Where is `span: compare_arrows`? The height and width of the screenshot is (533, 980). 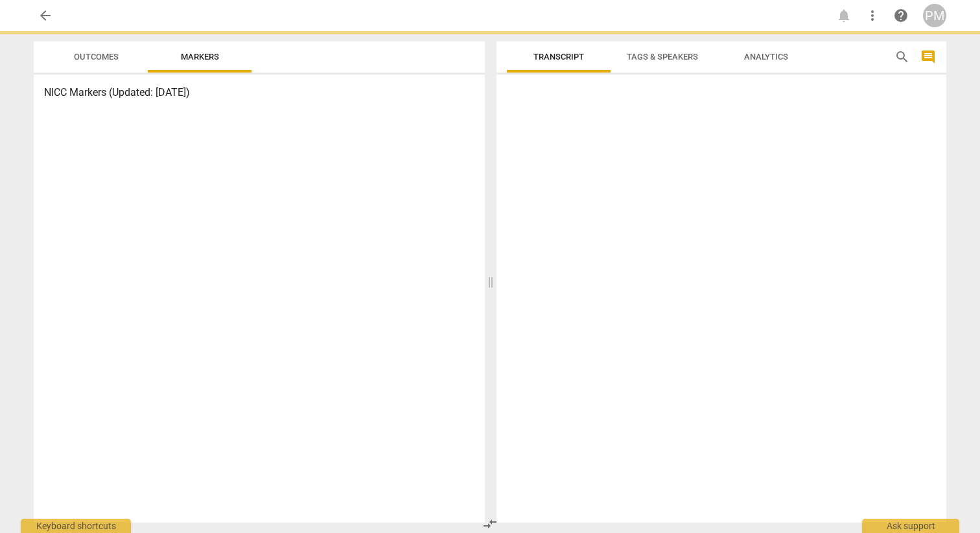
span: compare_arrows is located at coordinates (490, 524).